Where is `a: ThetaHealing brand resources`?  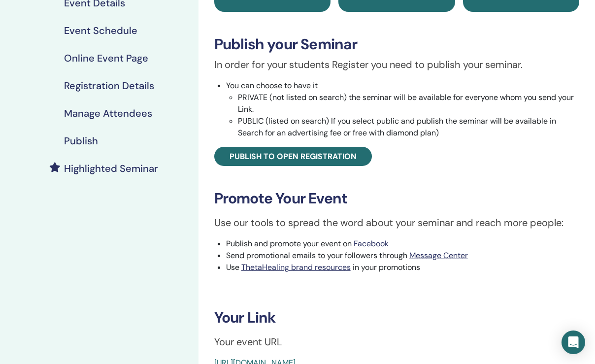
a: ThetaHealing brand resources is located at coordinates (296, 267).